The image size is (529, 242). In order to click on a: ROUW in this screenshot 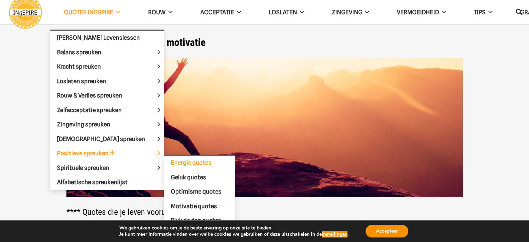, I will do `click(160, 12)`.